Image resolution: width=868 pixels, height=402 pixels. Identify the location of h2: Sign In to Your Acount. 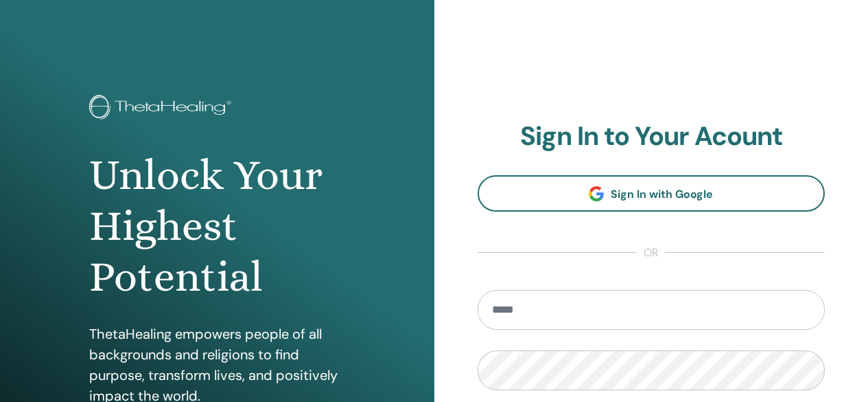
(651, 136).